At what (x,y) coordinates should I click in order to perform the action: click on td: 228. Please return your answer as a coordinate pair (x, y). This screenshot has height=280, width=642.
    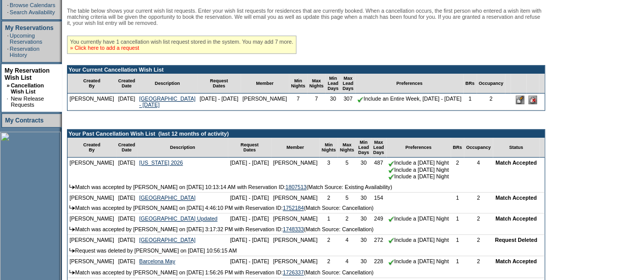
    Looking at the image, I should click on (379, 261).